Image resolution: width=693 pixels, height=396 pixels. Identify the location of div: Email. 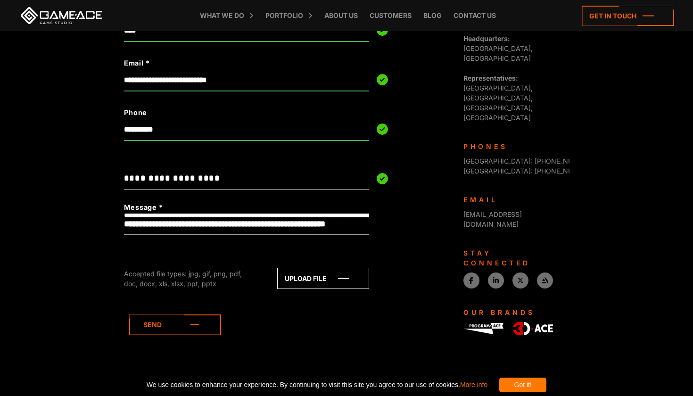
(513, 199).